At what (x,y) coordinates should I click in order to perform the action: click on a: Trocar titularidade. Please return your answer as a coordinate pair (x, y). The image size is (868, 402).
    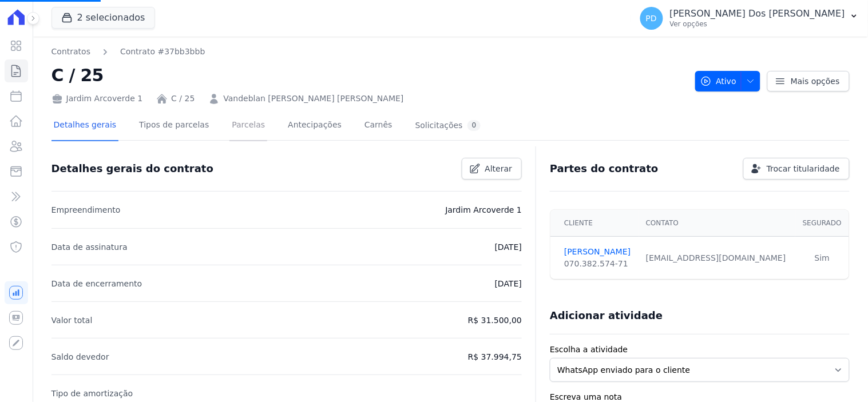
    Looking at the image, I should click on (797, 169).